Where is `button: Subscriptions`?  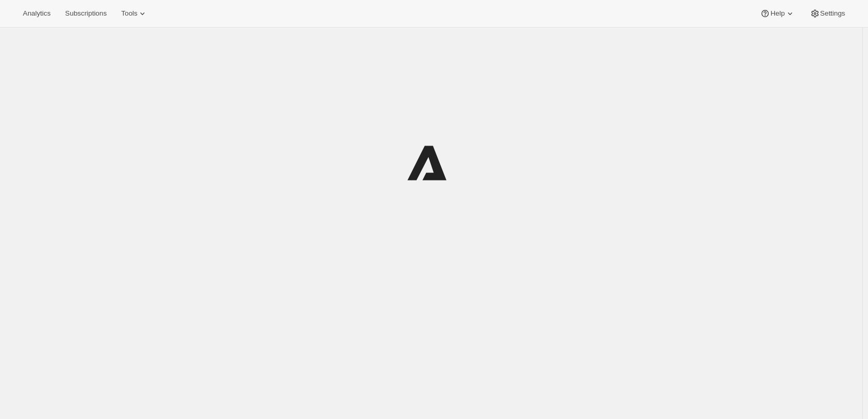
button: Subscriptions is located at coordinates (86, 13).